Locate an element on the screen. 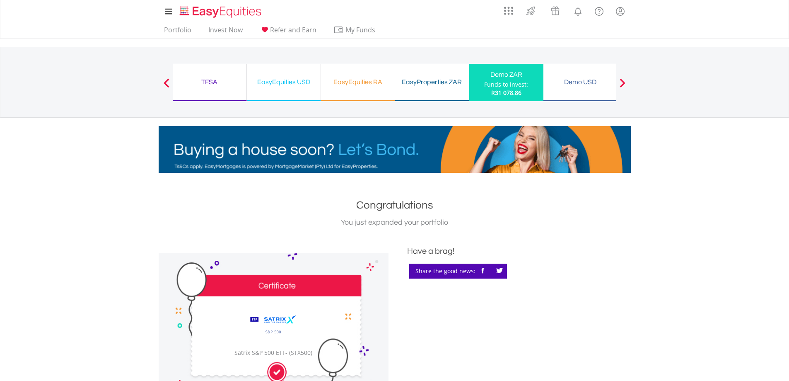  a: Vouchers is located at coordinates (555, 10).